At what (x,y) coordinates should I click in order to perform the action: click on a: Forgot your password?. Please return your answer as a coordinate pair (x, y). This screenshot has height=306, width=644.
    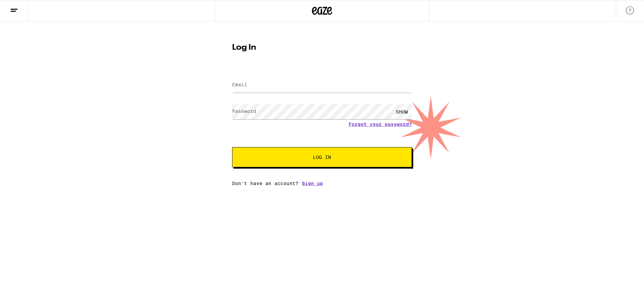
    Looking at the image, I should click on (380, 124).